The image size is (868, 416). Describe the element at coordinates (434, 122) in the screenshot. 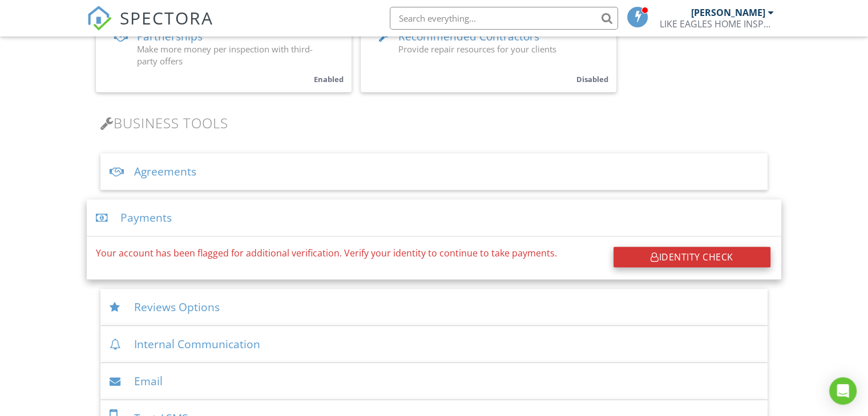

I see `h3: Business Tools` at that location.